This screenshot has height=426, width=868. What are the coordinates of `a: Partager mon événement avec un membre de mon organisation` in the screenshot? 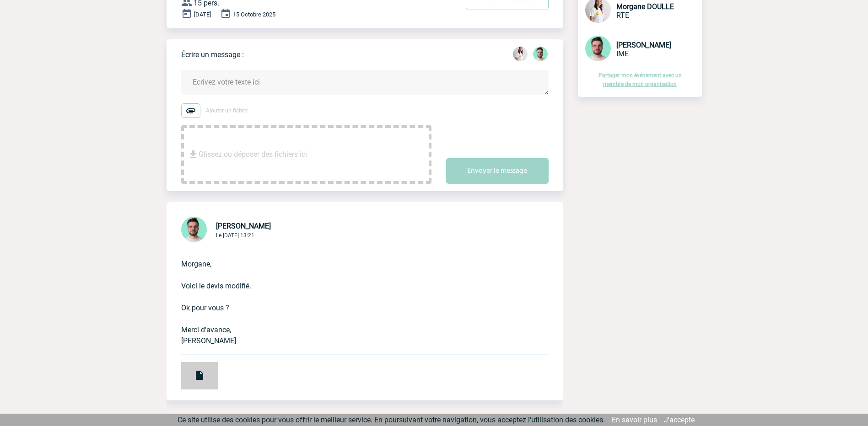 It's located at (640, 80).